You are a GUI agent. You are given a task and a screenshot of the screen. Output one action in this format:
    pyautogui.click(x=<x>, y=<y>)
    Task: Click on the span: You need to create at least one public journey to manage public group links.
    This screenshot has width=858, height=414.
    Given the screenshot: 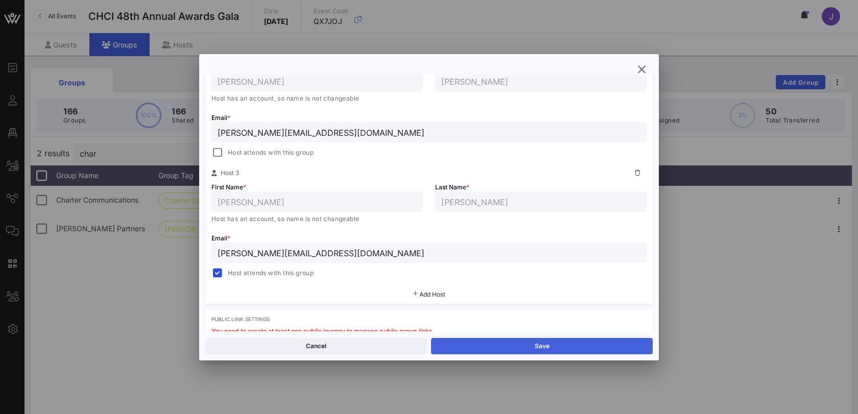 What is the action you would take?
    pyautogui.click(x=323, y=331)
    